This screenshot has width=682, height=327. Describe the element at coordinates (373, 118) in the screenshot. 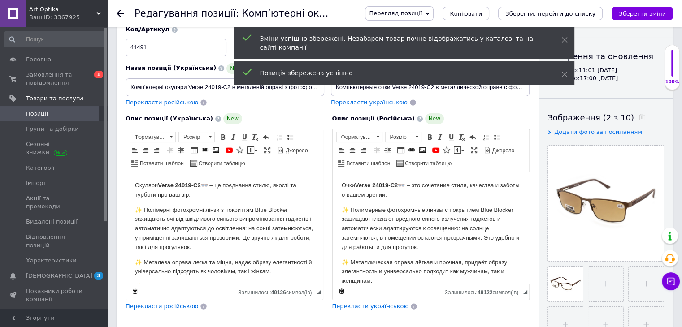

I see `span: Опис позиції (Російська)` at that location.